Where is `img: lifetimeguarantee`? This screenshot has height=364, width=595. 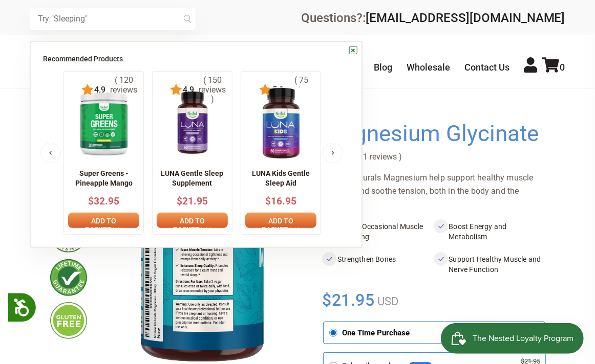 img: lifetimeguarantee is located at coordinates (69, 278).